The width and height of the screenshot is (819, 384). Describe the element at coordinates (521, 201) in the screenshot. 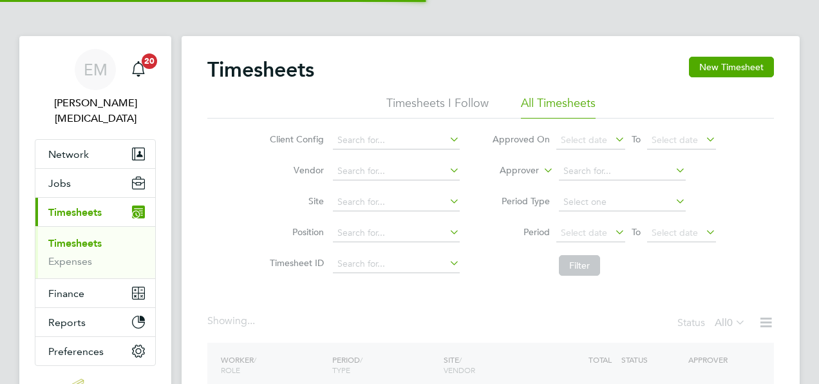

I see `label: Period Type` at that location.